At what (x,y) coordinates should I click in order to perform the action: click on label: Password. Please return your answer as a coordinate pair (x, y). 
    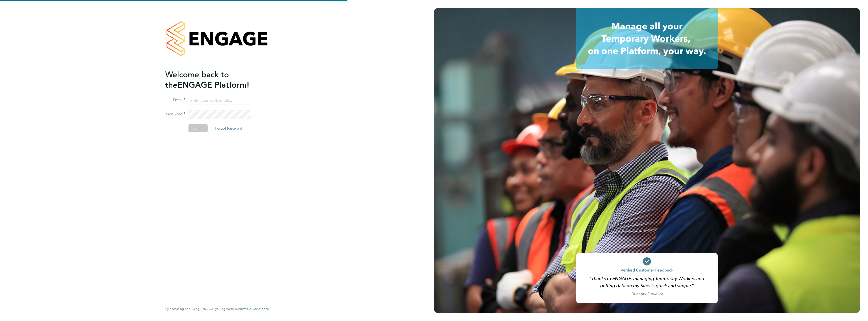
    Looking at the image, I should click on (175, 114).